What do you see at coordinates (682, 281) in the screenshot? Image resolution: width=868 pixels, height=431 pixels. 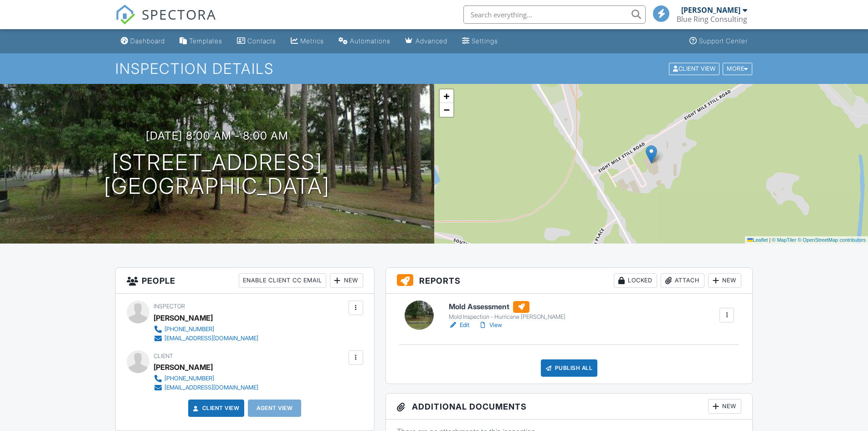 I see `div: Attach` at bounding box center [682, 281].